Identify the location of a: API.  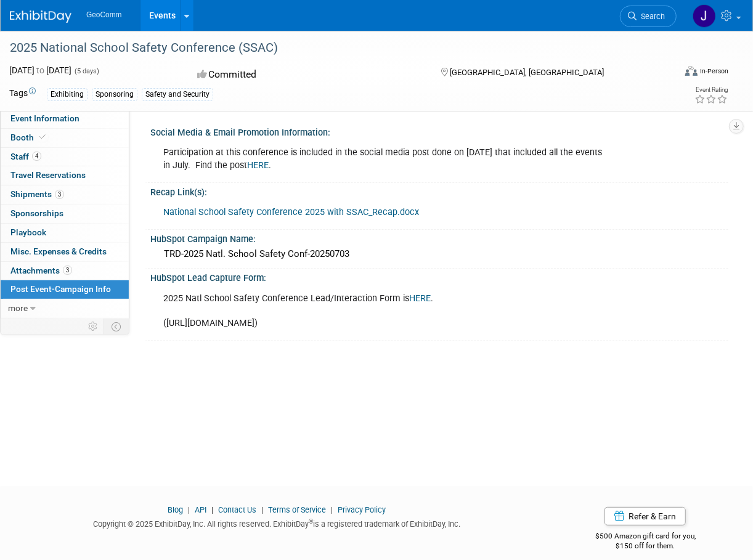
(200, 509).